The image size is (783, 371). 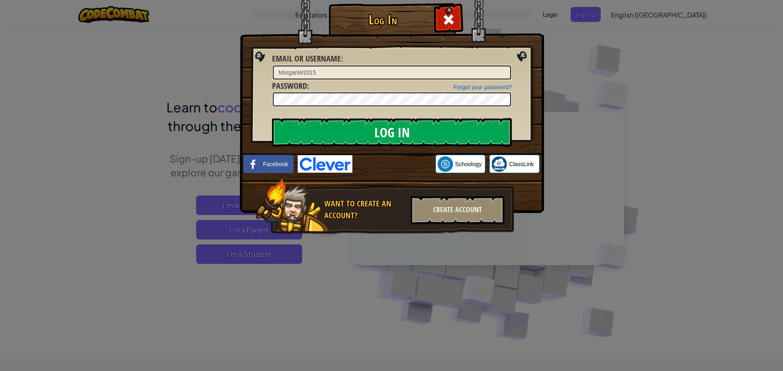 I want to click on span: Schoology, so click(x=468, y=164).